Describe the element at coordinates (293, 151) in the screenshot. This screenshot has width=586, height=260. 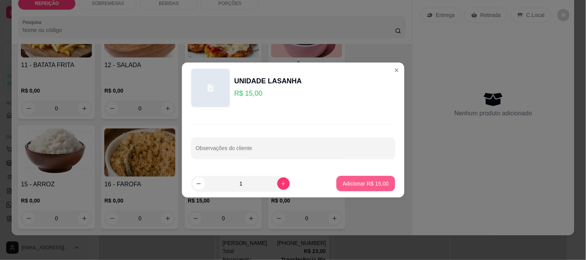
I see `input: Observações do cliente` at that location.